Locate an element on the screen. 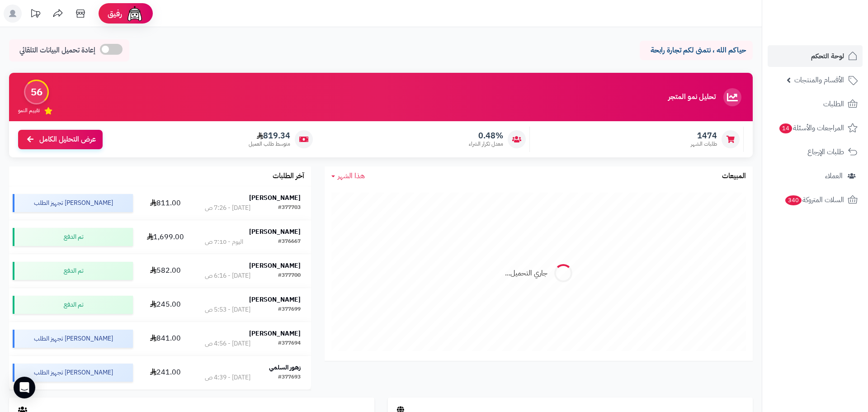 The width and height of the screenshot is (868, 412). span: متوسط طلب العميل is located at coordinates (270, 144).